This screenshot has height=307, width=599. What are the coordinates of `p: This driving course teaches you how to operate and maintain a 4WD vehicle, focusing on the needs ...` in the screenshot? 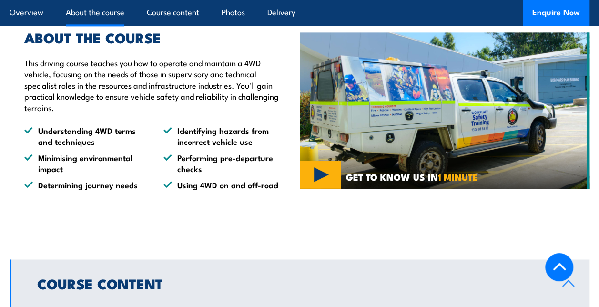 It's located at (155, 85).